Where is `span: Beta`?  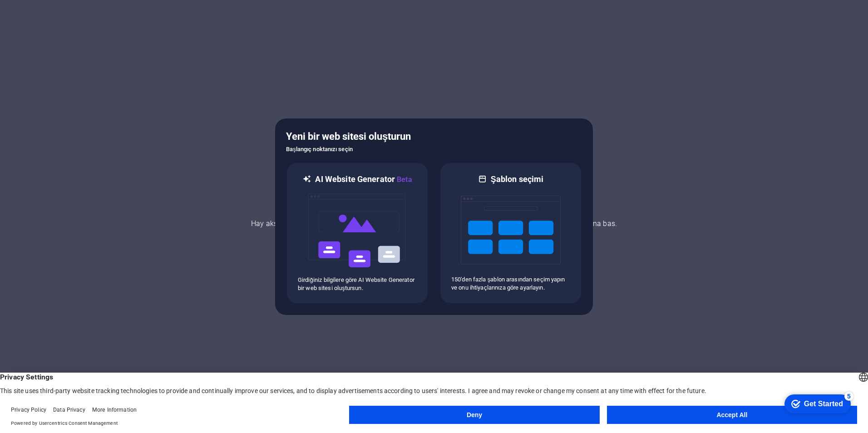
span: Beta is located at coordinates (403, 179).